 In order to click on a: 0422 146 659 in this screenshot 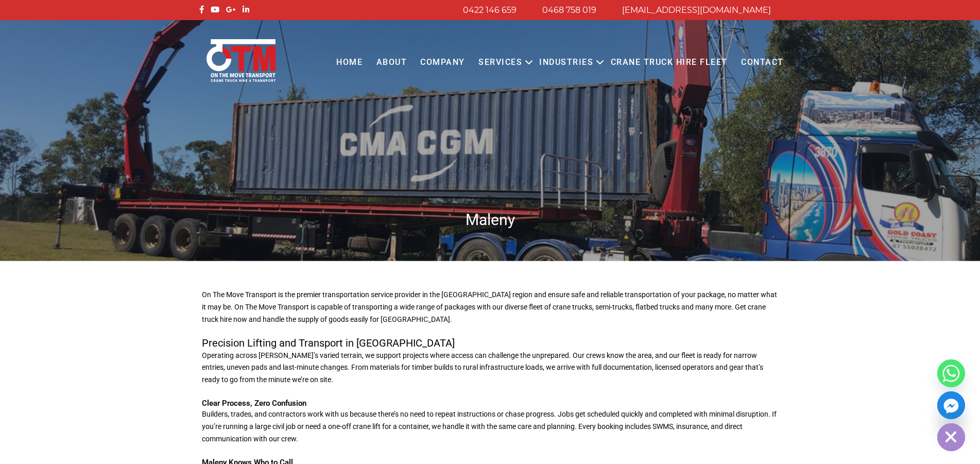, I will do `click(490, 10)`.